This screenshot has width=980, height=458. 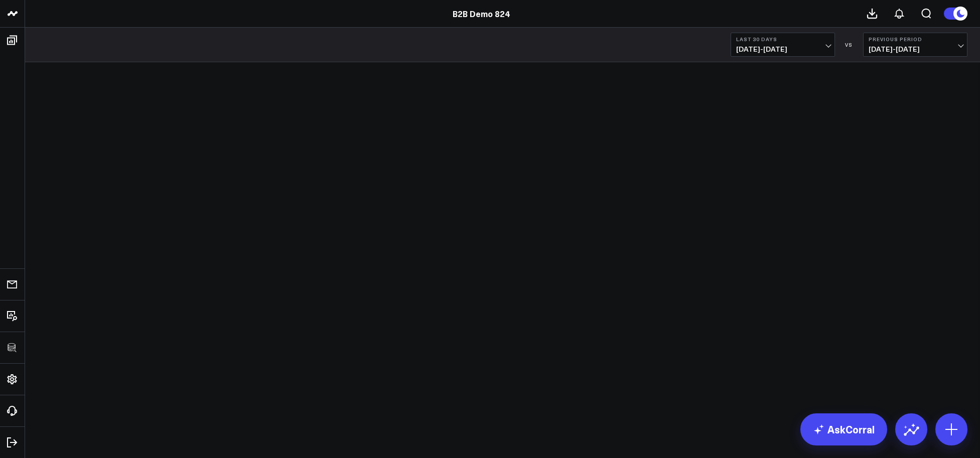 What do you see at coordinates (843, 430) in the screenshot?
I see `a: AskCorral` at bounding box center [843, 430].